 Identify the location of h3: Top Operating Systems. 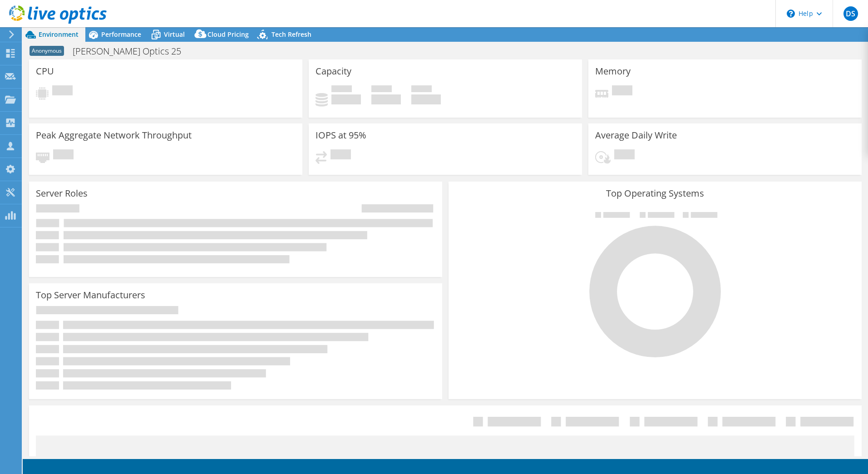
(655, 193).